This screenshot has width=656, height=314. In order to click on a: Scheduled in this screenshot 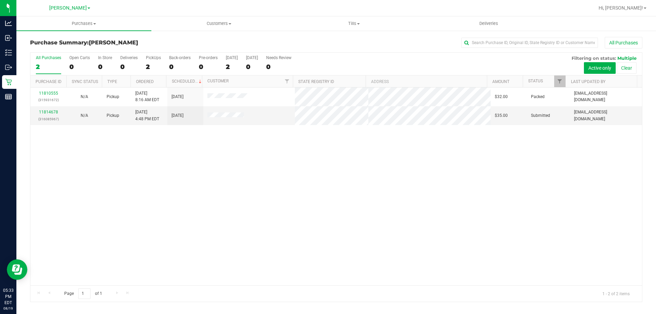, I will do `click(187, 81)`.